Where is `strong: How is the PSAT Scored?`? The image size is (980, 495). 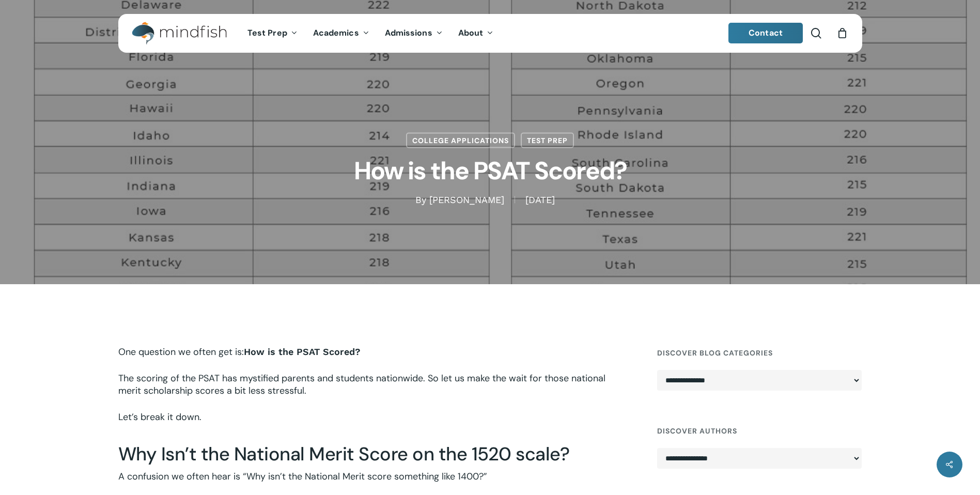 strong: How is the PSAT Scored? is located at coordinates (302, 351).